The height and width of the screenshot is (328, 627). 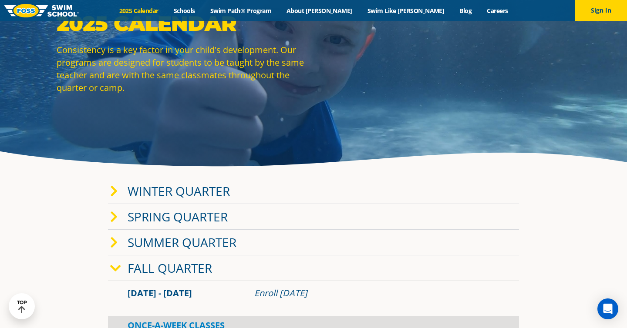 What do you see at coordinates (178, 217) in the screenshot?
I see `a: Spring Quarter` at bounding box center [178, 217].